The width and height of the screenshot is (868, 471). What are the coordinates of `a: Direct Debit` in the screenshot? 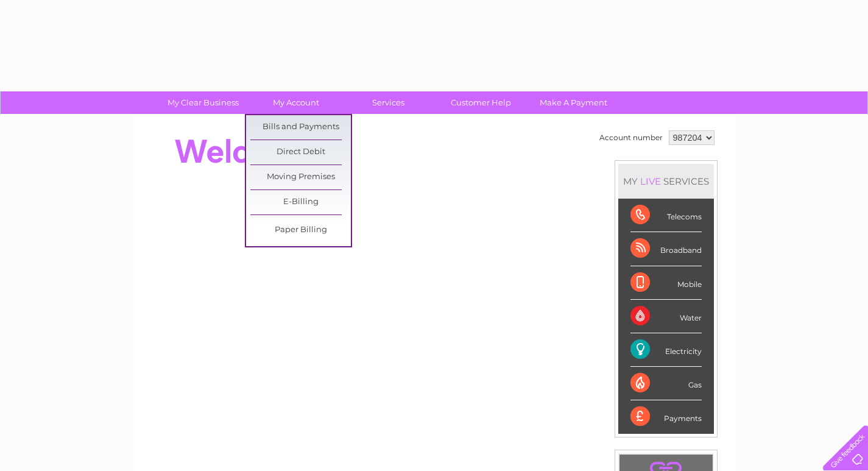 It's located at (300, 152).